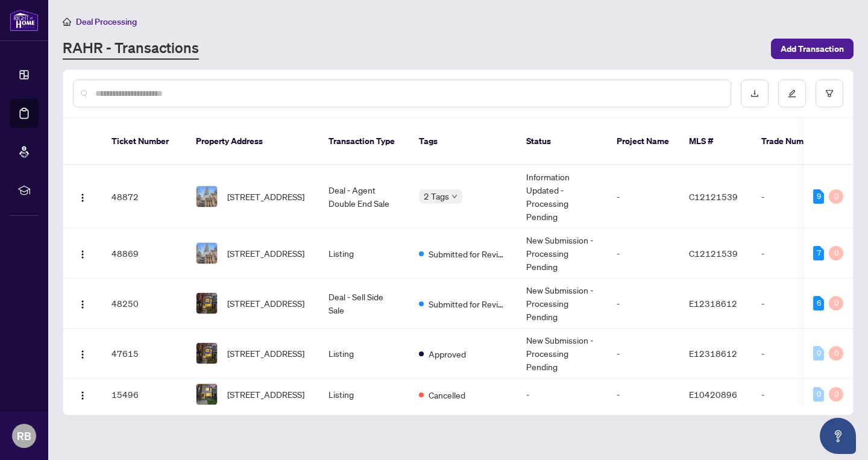 Image resolution: width=868 pixels, height=460 pixels. Describe the element at coordinates (144, 253) in the screenshot. I see `td: 48869` at that location.